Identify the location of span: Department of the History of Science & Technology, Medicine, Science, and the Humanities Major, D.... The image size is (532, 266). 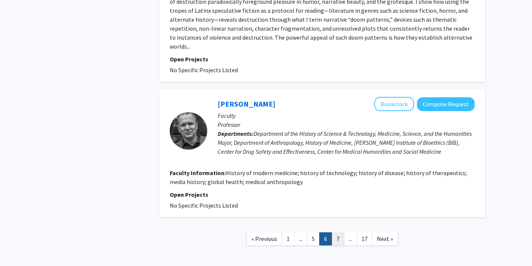
(345, 143).